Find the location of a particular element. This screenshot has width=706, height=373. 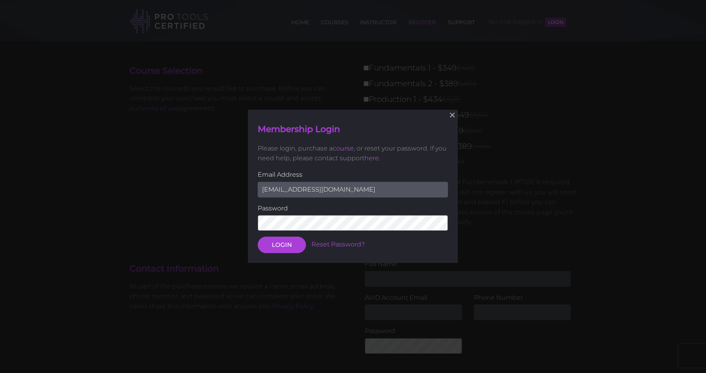

a: here is located at coordinates (371, 158).